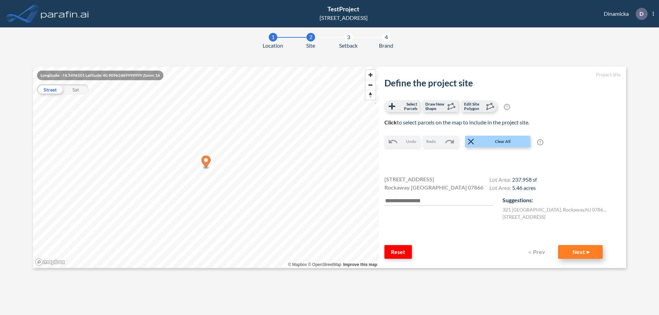 This screenshot has width=659, height=315. I want to click on div: Map marker, so click(206, 163).